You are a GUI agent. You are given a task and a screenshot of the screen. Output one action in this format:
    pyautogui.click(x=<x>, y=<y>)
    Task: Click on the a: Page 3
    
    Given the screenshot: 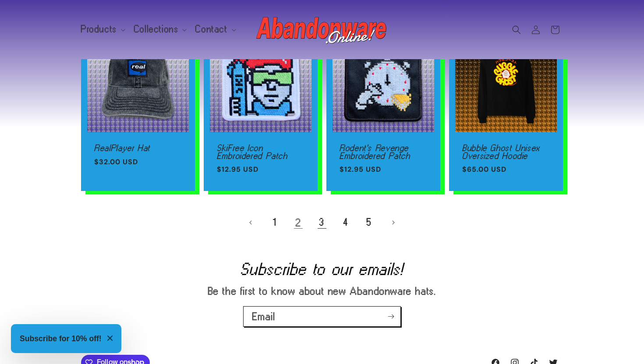 What is the action you would take?
    pyautogui.click(x=322, y=222)
    